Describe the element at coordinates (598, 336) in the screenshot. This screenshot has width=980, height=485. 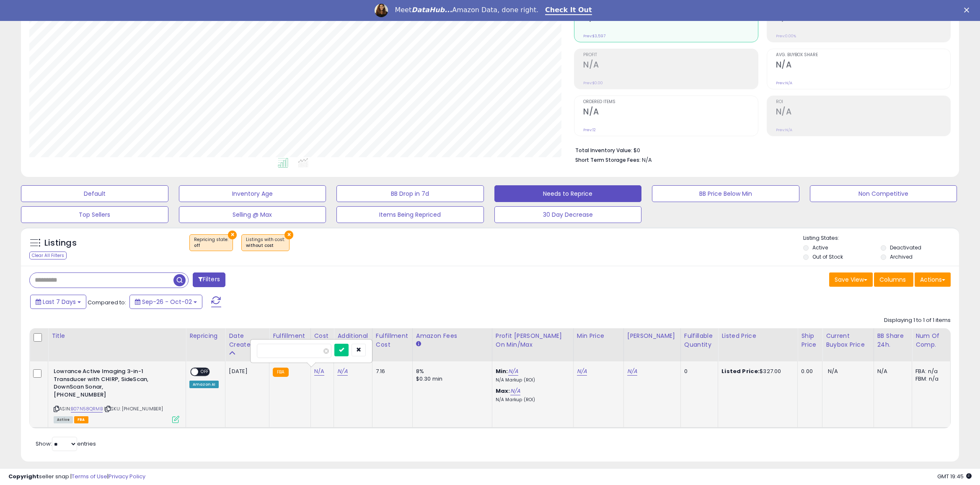
I see `div: Min Price` at that location.